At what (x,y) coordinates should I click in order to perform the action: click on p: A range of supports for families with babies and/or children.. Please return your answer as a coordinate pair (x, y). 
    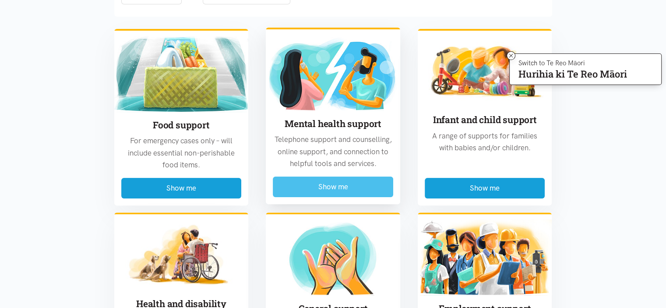
    Looking at the image, I should click on (485, 142).